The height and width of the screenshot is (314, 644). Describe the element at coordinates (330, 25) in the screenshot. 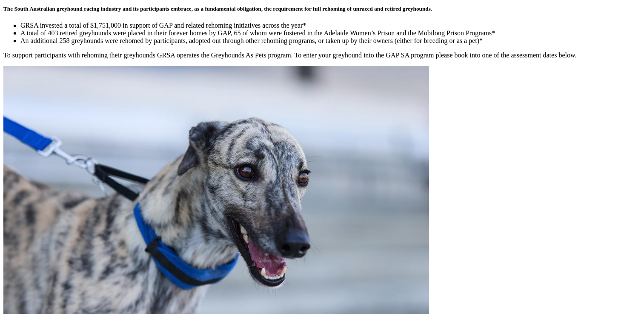

I see `li: GRSA invested a total of $1,751,000 in support of GAP and related rehoming initiatives across the...` at that location.